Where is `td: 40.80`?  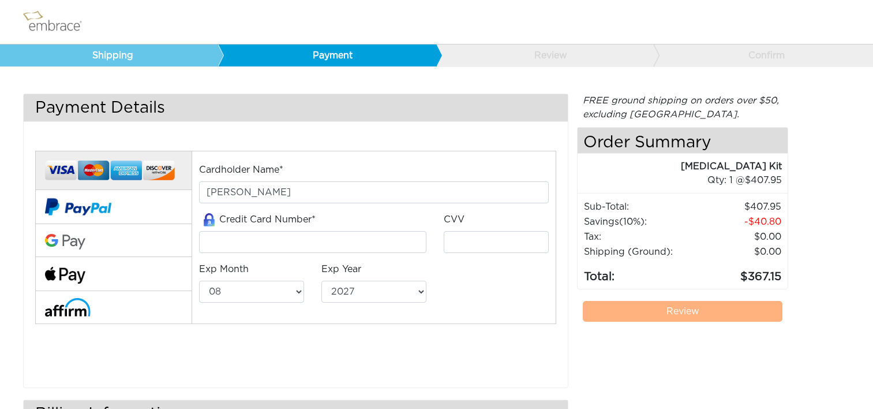
td: 40.80 is located at coordinates (737, 222).